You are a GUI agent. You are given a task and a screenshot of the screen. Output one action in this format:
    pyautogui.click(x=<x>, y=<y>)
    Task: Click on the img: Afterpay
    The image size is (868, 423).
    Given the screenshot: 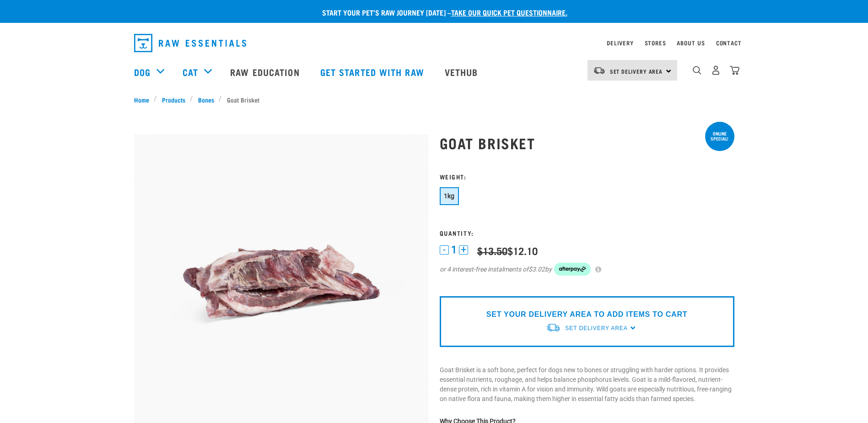 What is the action you would take?
    pyautogui.click(x=572, y=269)
    